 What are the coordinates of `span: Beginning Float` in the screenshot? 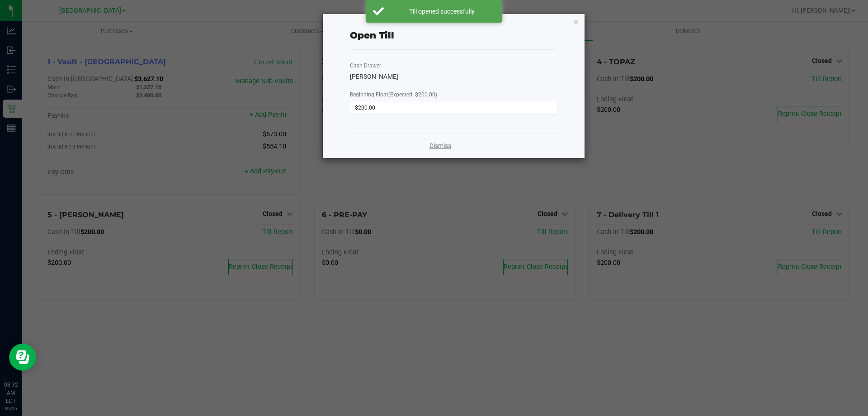 It's located at (394, 94).